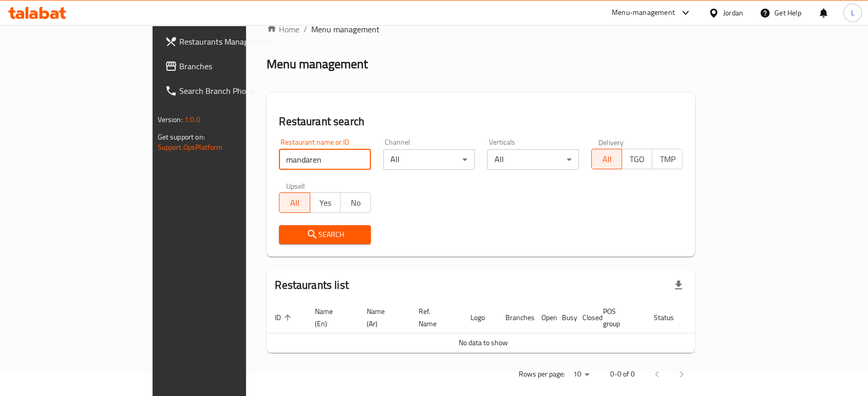  What do you see at coordinates (317, 65) in the screenshot?
I see `h2: Menu management` at bounding box center [317, 65].